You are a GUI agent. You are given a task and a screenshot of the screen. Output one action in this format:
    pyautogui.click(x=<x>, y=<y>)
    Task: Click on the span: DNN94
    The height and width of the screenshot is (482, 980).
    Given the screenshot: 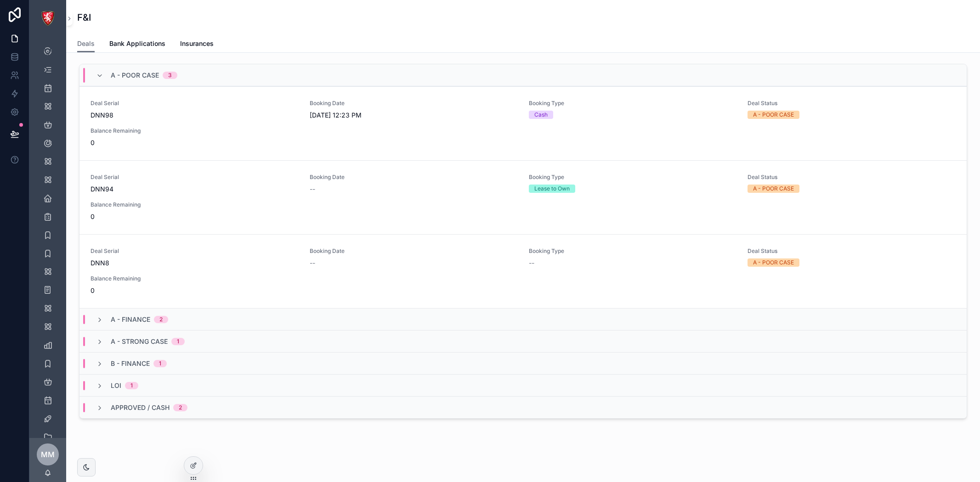 What is the action you would take?
    pyautogui.click(x=195, y=189)
    